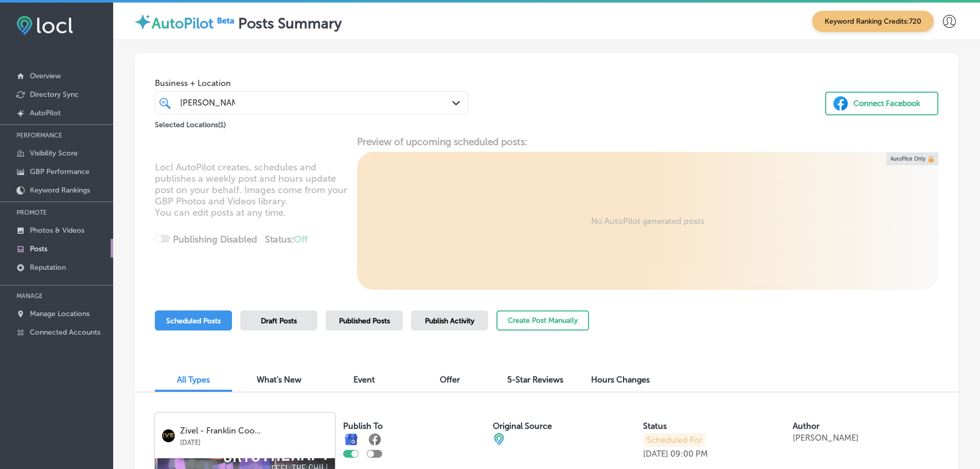 The image size is (980, 469). What do you see at coordinates (290, 23) in the screenshot?
I see `label: Posts Summary` at bounding box center [290, 23].